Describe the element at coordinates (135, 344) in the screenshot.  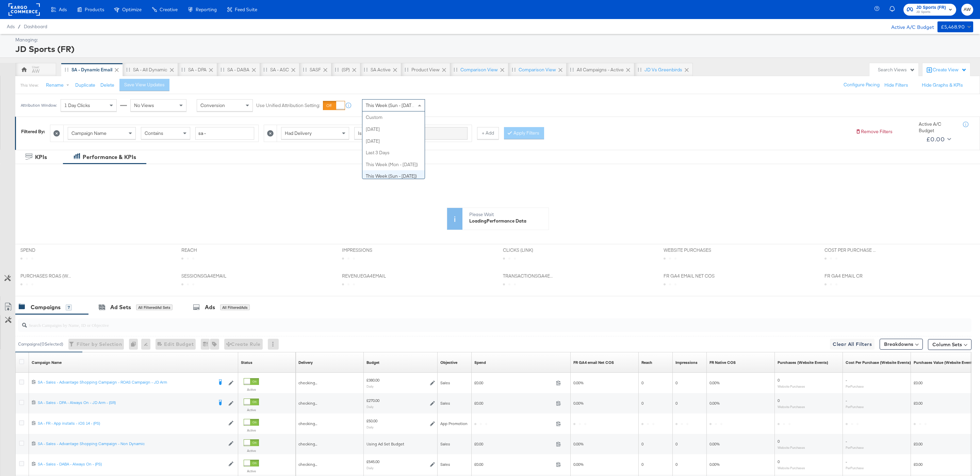
I see `div: 0` at that location.